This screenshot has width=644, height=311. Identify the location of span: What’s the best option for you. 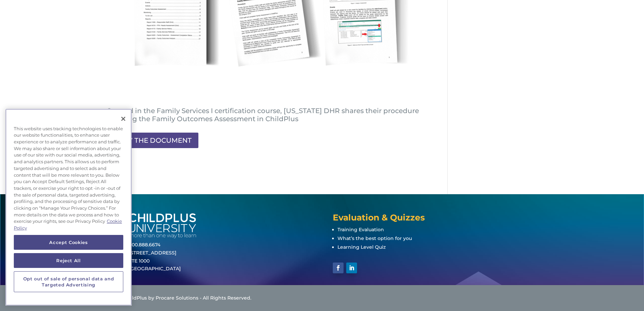
(374, 238).